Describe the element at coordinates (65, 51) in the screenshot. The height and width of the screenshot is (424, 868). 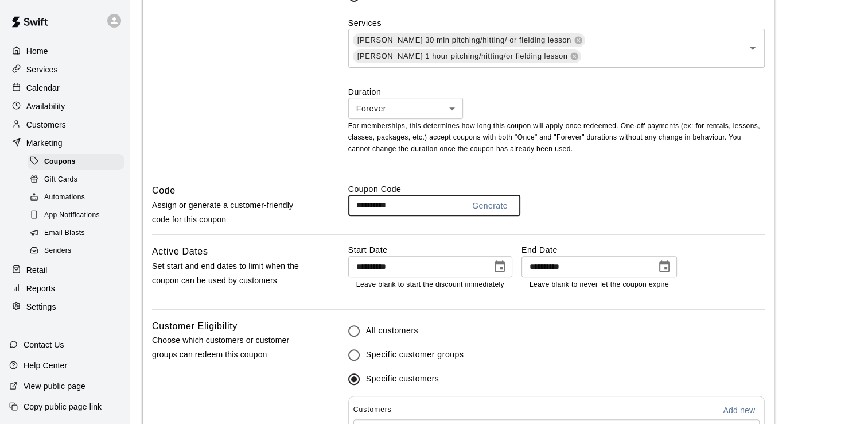
I see `a: Home` at that location.